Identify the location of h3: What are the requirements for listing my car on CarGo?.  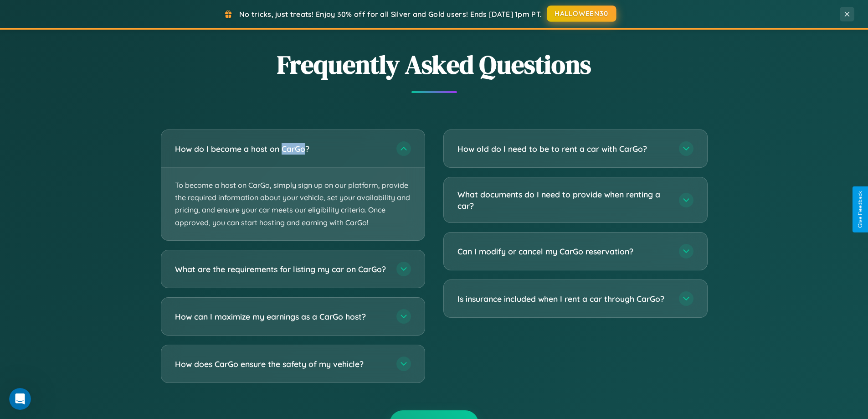
(281, 269).